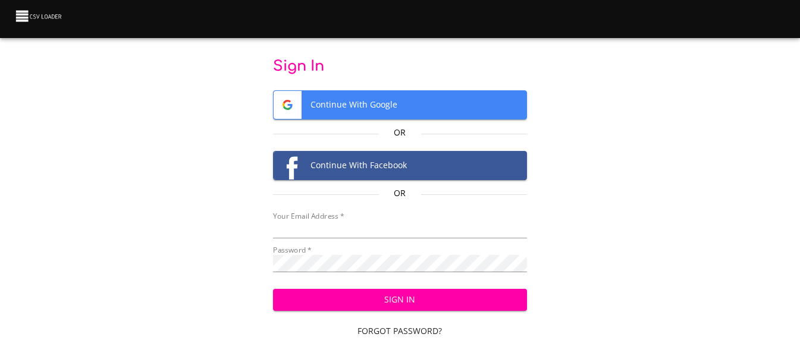  What do you see at coordinates (287, 165) in the screenshot?
I see `img: Facebook logo` at bounding box center [287, 165].